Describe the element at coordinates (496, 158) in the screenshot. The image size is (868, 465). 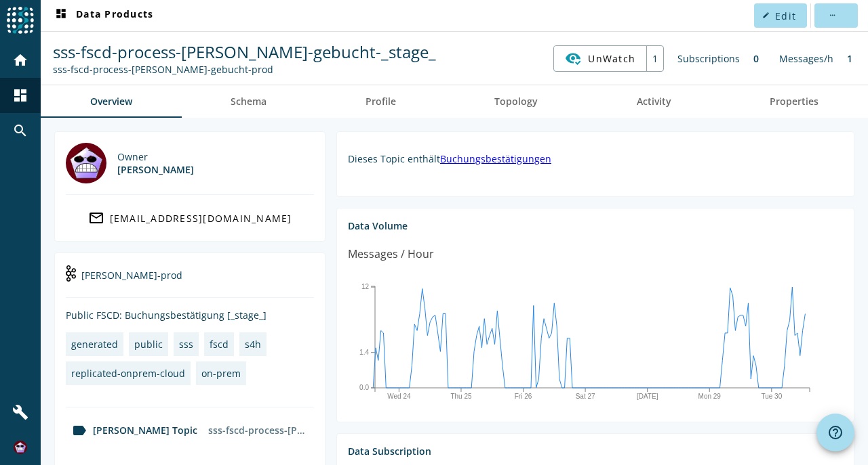
I see `a: Buchungsbestätigungen` at that location.